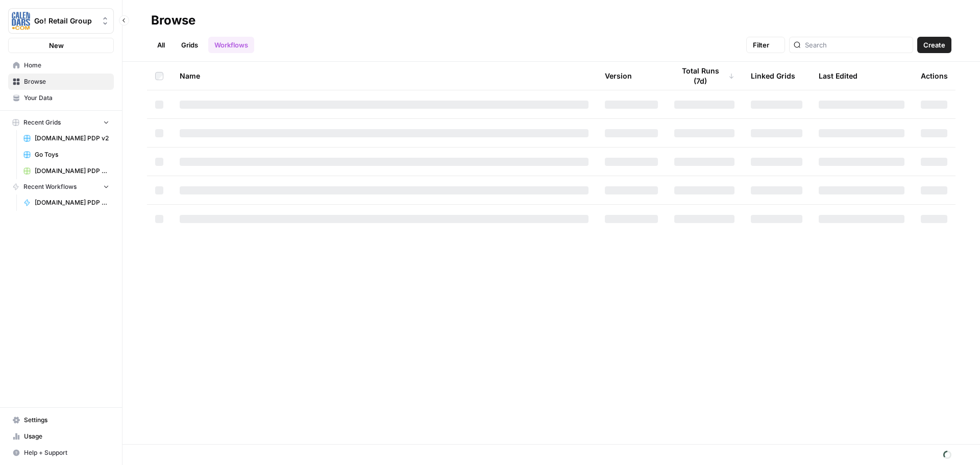 The image size is (980, 465). I want to click on button: Recent Workflows, so click(61, 187).